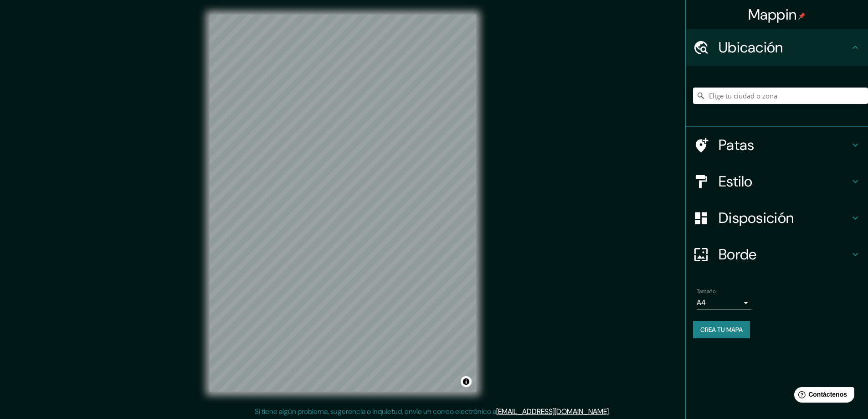 The image size is (868, 419). Describe the element at coordinates (750, 48) in the screenshot. I see `font: Ubicación` at that location.